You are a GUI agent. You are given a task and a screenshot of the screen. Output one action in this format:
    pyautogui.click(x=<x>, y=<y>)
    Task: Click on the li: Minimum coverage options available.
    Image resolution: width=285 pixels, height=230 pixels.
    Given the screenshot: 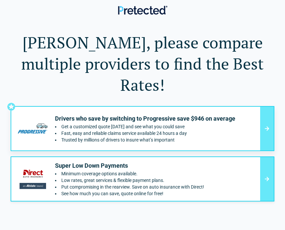 What is the action you would take?
    pyautogui.click(x=130, y=174)
    